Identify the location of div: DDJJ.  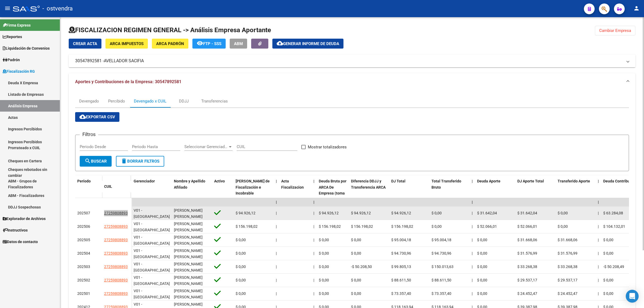
(184, 101).